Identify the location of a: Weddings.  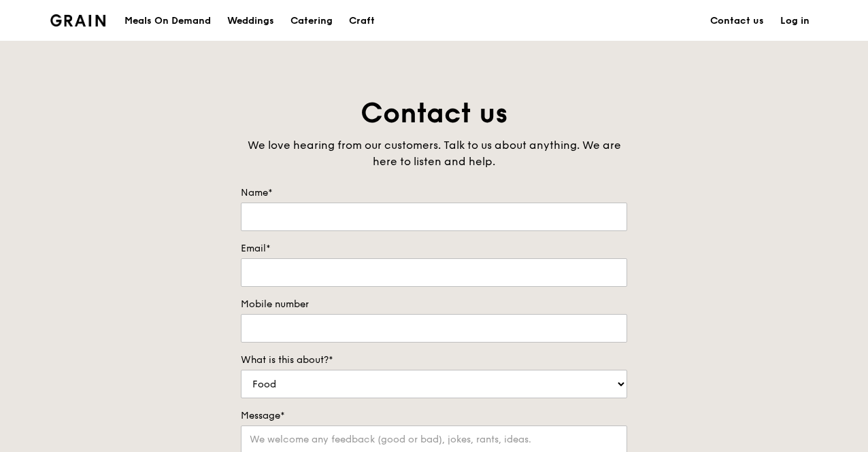
(251, 21).